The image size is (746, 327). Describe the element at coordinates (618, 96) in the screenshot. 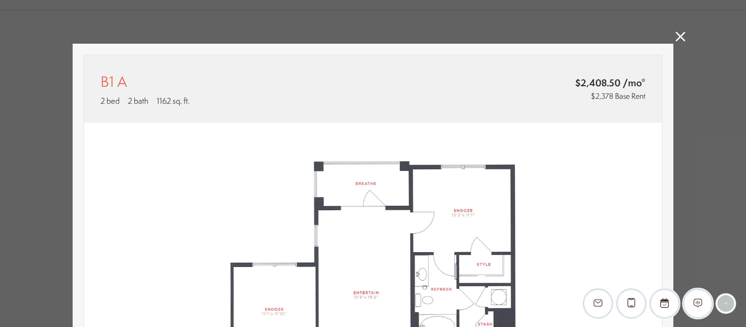

I see `span: $2,378 Base Rent` at that location.